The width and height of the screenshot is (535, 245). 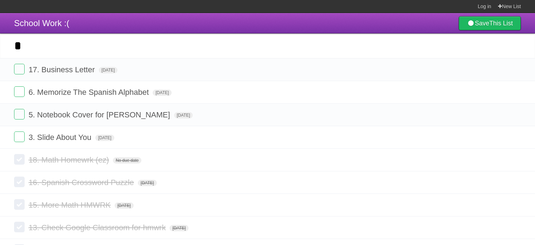 I want to click on span: 6. Memorize The Spanish Alphabet, so click(x=89, y=92).